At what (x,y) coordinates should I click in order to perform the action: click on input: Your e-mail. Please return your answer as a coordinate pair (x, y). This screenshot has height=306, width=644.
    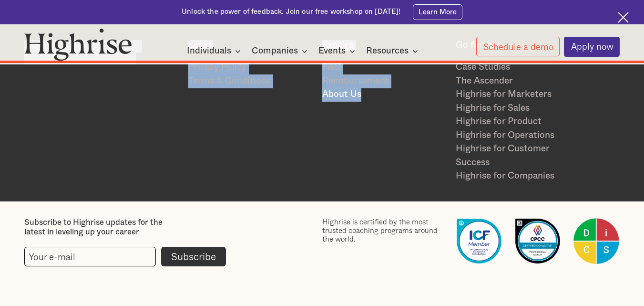
    Looking at the image, I should click on (90, 256).